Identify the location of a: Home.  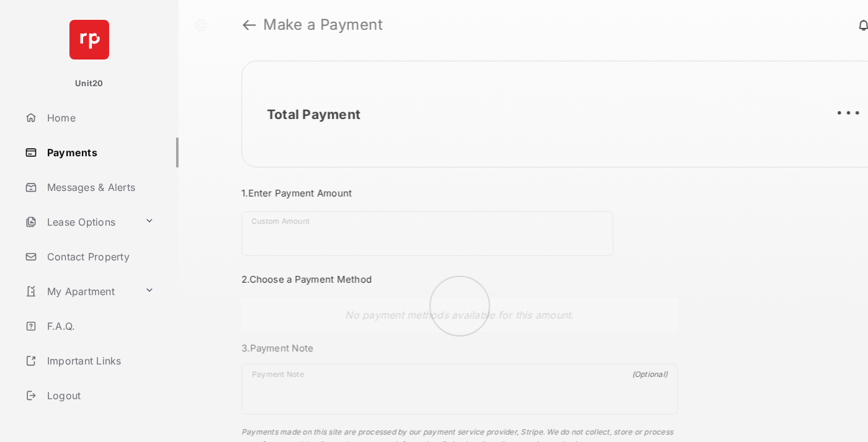
(99, 118).